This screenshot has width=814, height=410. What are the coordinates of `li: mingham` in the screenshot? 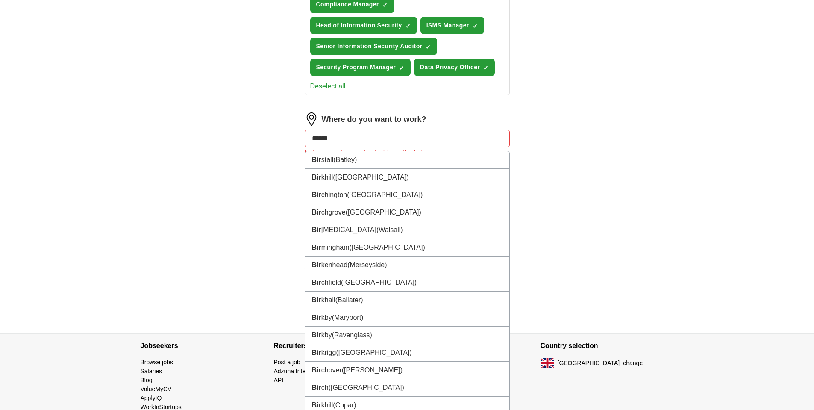 It's located at (407, 247).